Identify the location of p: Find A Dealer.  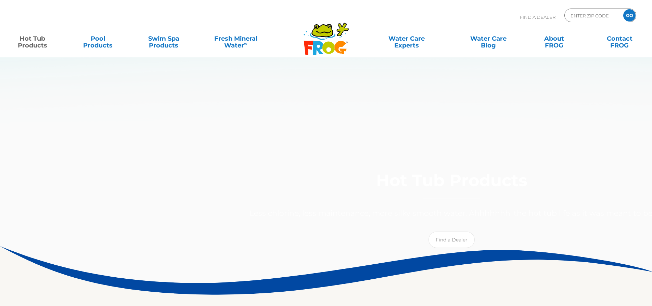
(537, 17).